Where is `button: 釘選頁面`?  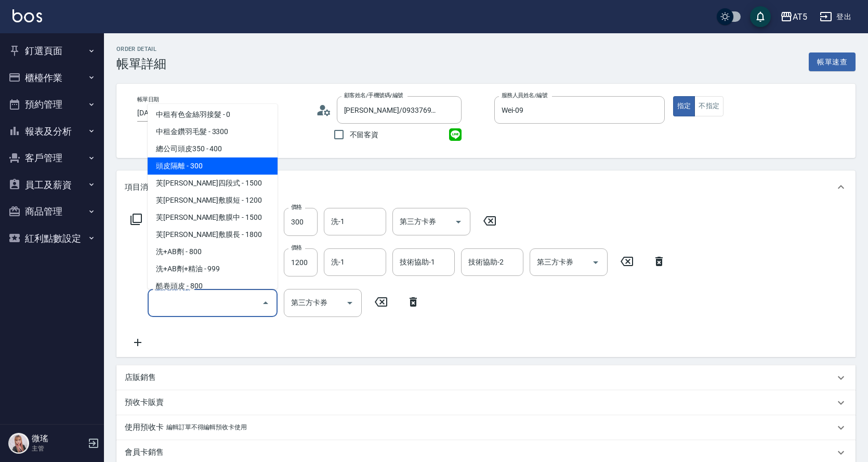
button: 釘選頁面 is located at coordinates (52, 51).